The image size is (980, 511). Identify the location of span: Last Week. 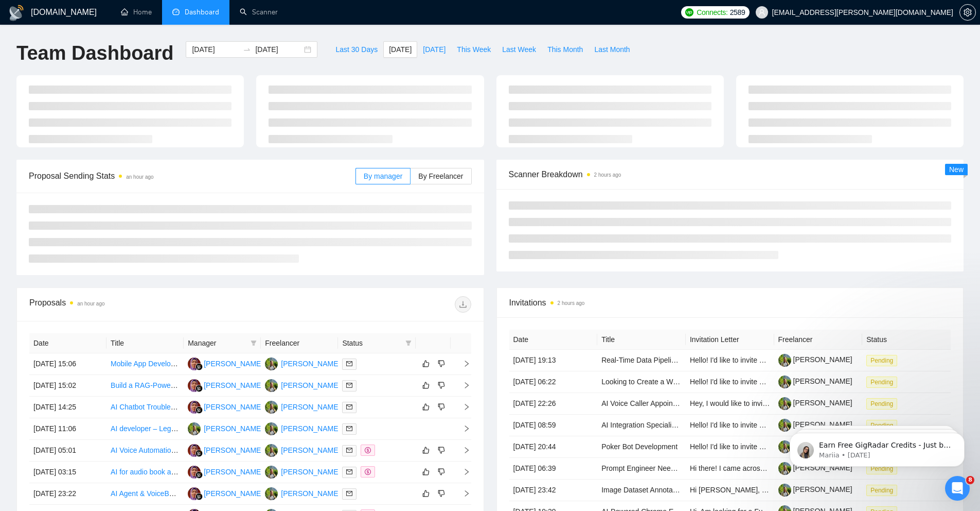
(520, 50).